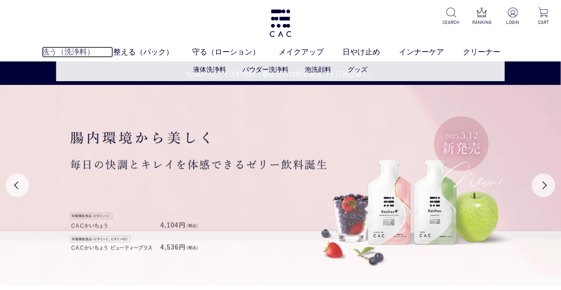 Image resolution: width=561 pixels, height=290 pixels. Describe the element at coordinates (17, 186) in the screenshot. I see `button: Previous` at that location.